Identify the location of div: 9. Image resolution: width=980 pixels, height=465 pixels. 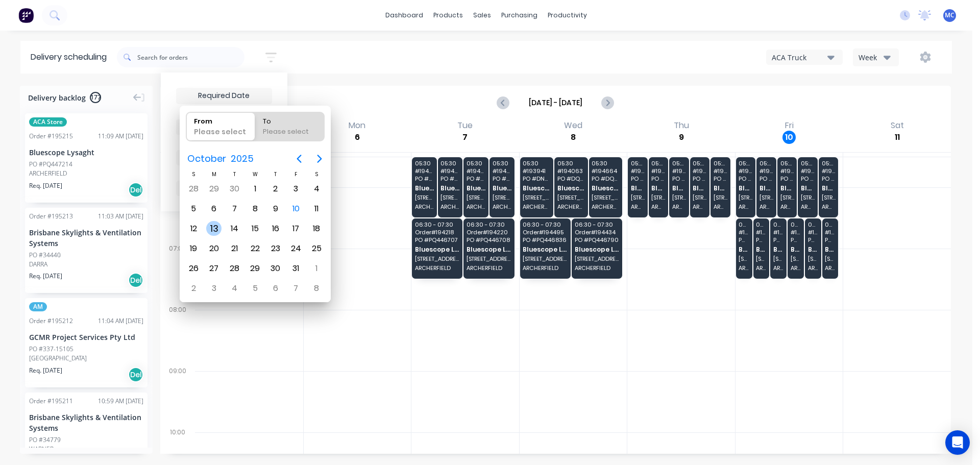
(682, 137).